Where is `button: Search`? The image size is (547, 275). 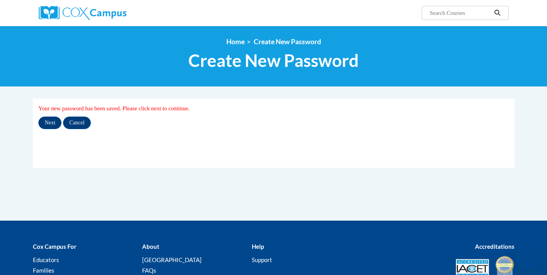
button: Search is located at coordinates (498, 13).